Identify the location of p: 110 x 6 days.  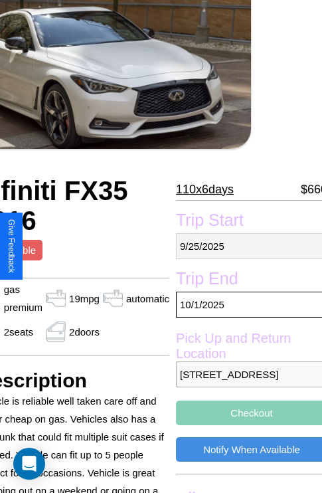
(205, 189).